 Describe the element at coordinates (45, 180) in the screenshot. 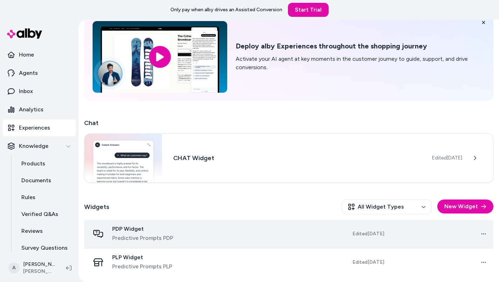

I see `a: Documents` at that location.